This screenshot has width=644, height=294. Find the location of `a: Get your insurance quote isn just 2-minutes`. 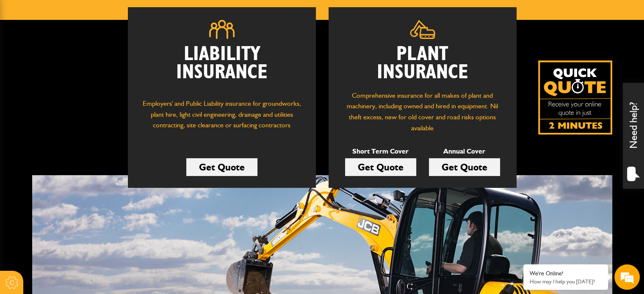

a: Get your insurance quote isn just 2-minutes is located at coordinates (575, 97).